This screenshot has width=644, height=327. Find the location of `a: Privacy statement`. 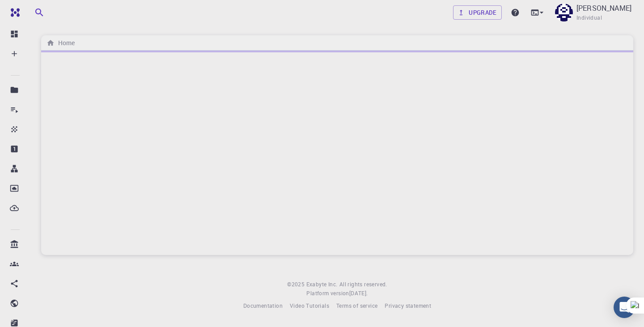

a: Privacy statement is located at coordinates (408, 306).